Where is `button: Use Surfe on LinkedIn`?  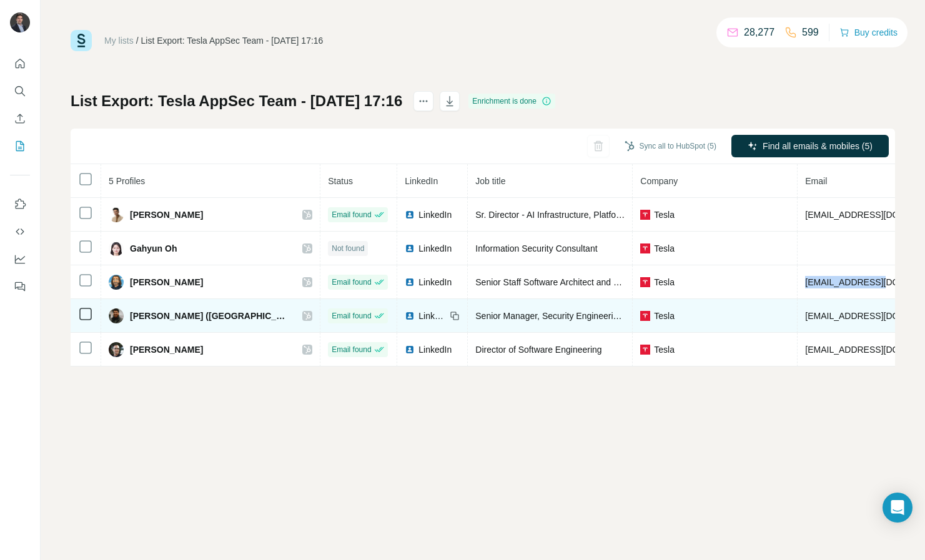 button: Use Surfe on LinkedIn is located at coordinates (20, 204).